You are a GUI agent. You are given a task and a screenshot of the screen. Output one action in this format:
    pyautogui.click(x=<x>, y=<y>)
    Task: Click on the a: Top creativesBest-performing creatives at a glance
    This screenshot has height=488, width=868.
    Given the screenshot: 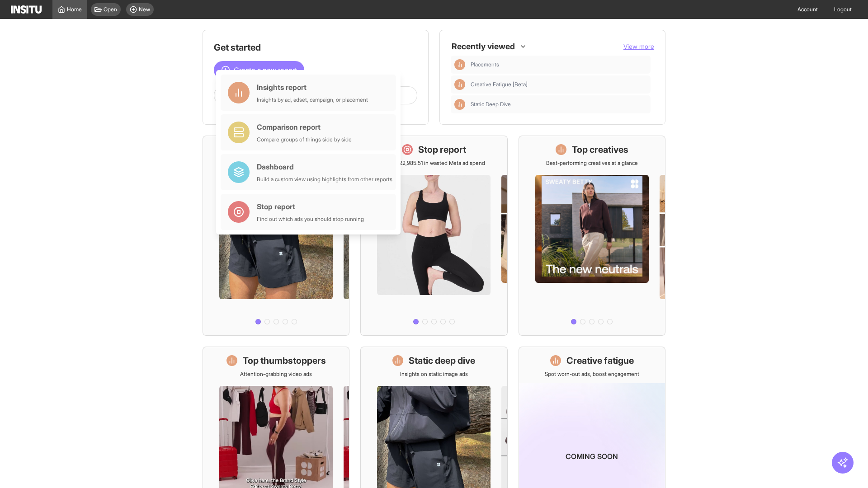 What is the action you would take?
    pyautogui.click(x=592, y=236)
    